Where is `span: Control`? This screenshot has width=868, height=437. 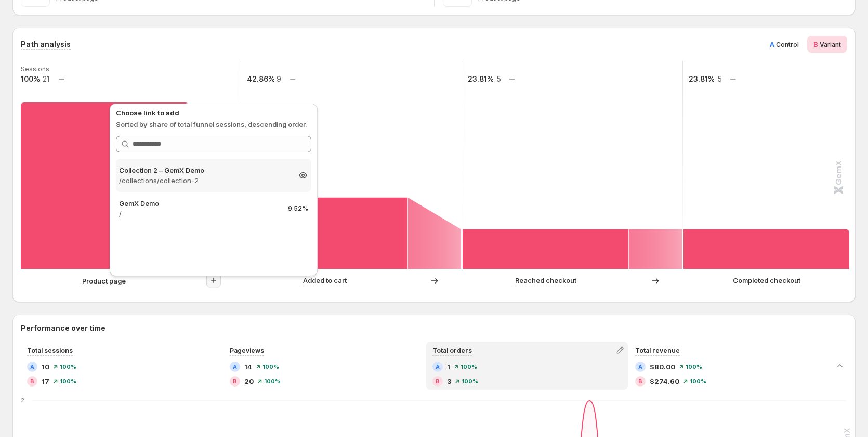
span: Control is located at coordinates (788, 44).